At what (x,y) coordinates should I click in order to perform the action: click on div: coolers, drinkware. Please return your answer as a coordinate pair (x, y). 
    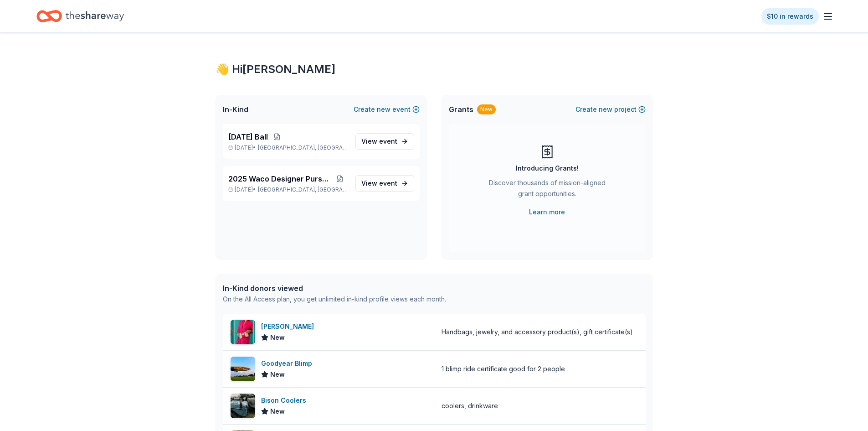
    Looking at the image, I should click on (470, 406).